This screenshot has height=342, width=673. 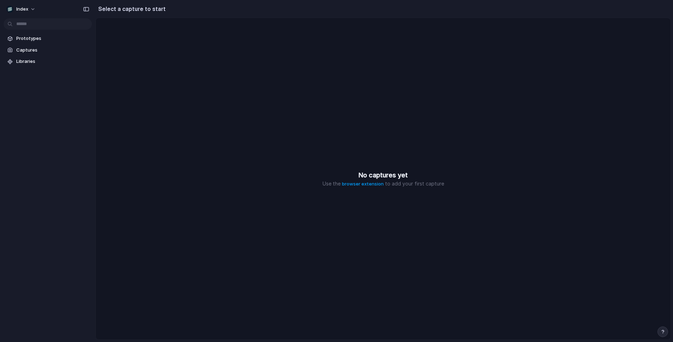 What do you see at coordinates (53, 61) in the screenshot?
I see `span: Libraries` at bounding box center [53, 61].